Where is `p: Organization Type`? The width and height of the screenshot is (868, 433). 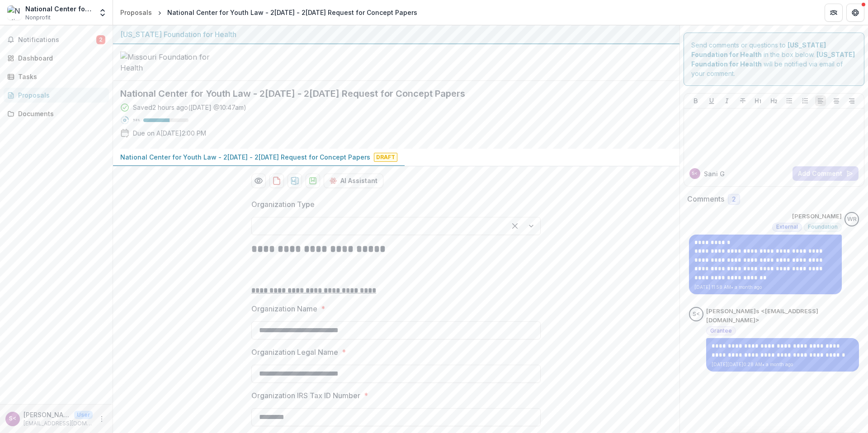
p: Organization Type is located at coordinates (283, 204).